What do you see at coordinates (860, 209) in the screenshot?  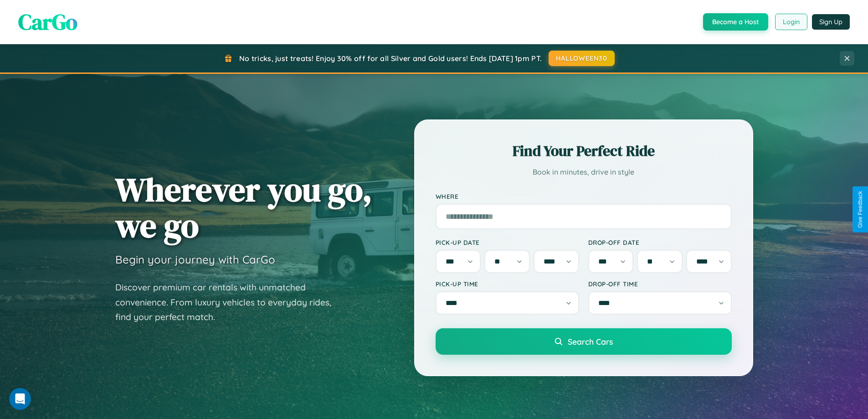 I see `div: Give Feedback` at bounding box center [860, 209].